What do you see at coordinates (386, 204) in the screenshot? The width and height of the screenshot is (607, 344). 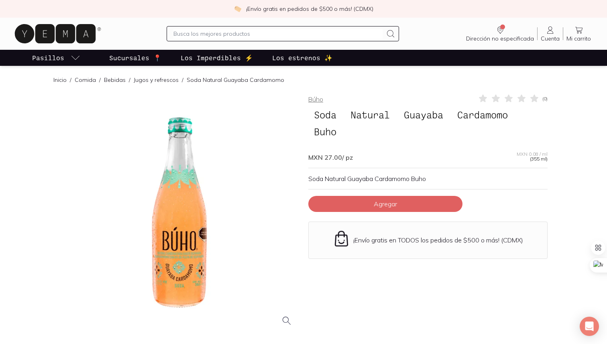 I see `button: Agregar` at bounding box center [386, 204].